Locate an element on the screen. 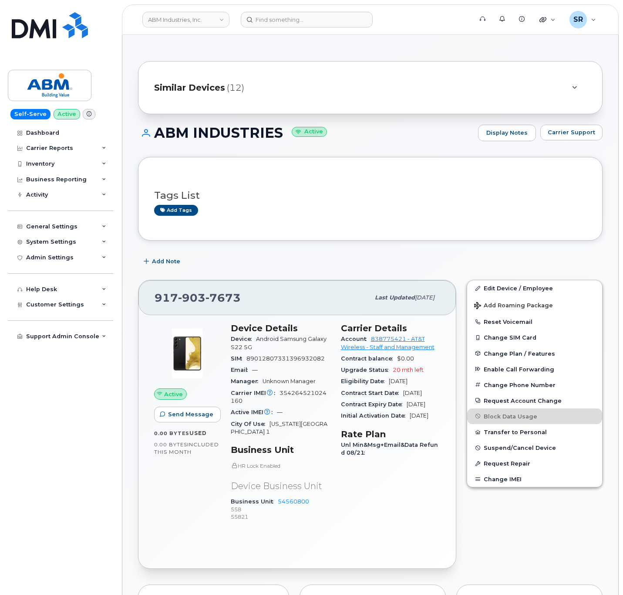  button: Change Phone Number is located at coordinates (535, 385).